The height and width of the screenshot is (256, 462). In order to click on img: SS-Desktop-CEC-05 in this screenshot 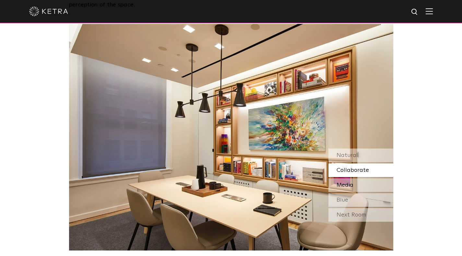, I will do `click(231, 137)`.